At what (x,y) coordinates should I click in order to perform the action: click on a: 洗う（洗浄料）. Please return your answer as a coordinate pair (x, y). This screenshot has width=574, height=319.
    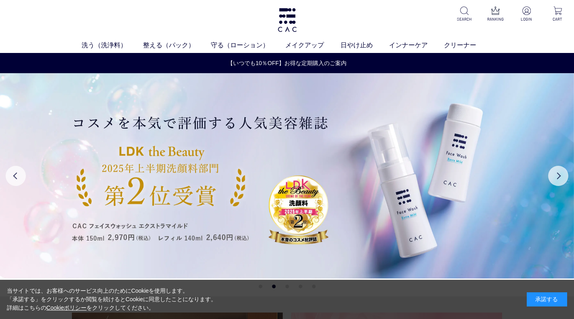
    Looking at the image, I should click on (112, 45).